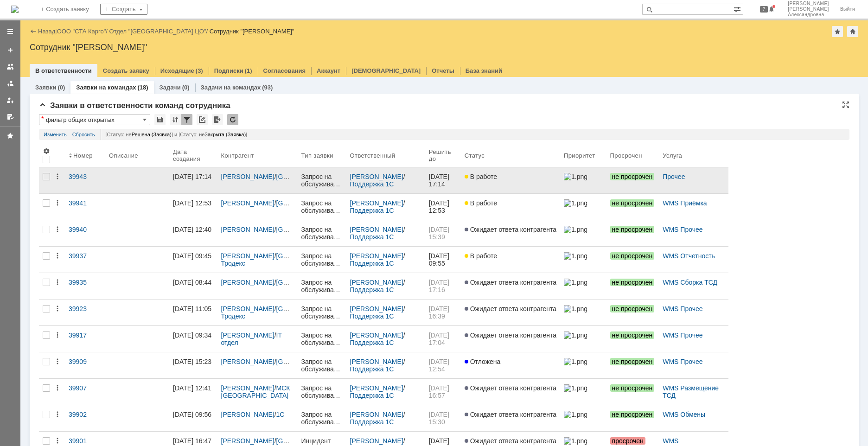 This screenshot has height=446, width=868. What do you see at coordinates (481, 256) in the screenshot?
I see `span: В работе` at bounding box center [481, 256].